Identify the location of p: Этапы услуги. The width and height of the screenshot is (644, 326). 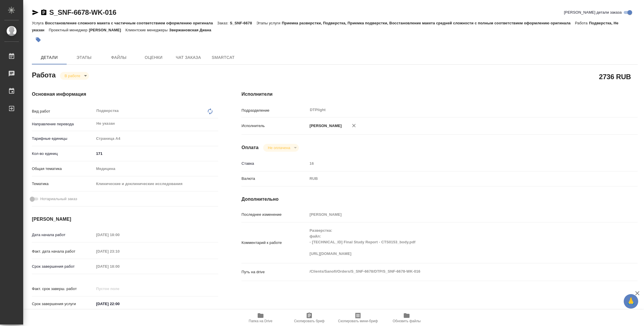
(269, 23).